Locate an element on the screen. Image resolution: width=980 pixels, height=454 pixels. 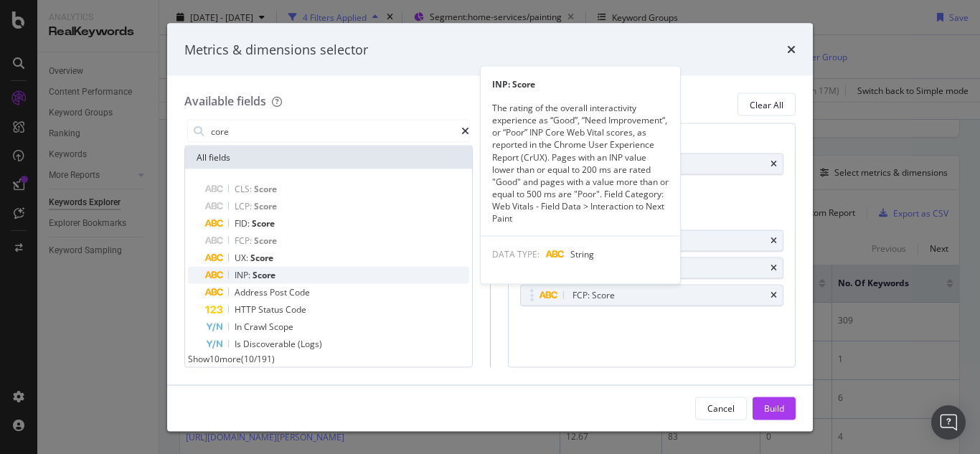
span: Scope is located at coordinates (281, 326).